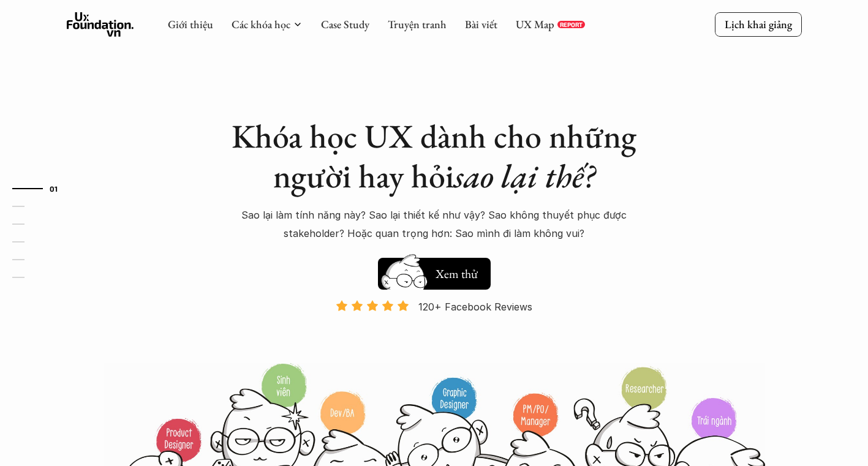 The width and height of the screenshot is (868, 466). I want to click on p: 120+ Facebook Reviews, so click(475, 307).